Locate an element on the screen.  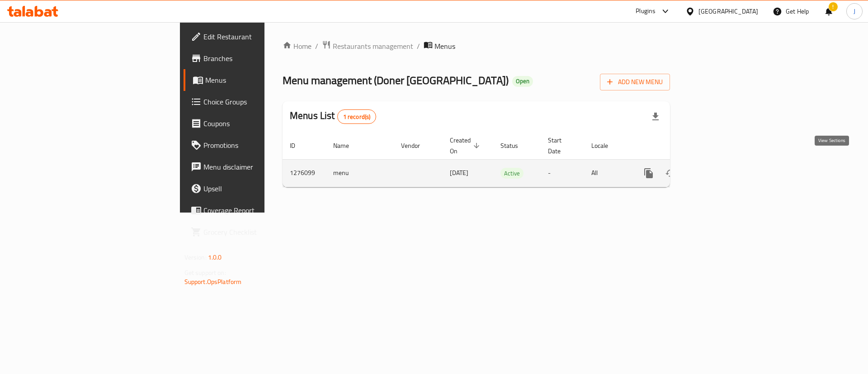
button: Add New Menu is located at coordinates (635, 82).